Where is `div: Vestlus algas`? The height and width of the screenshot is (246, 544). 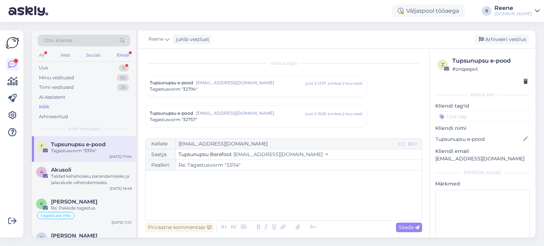 div: Vestlus algas is located at coordinates (284, 63).